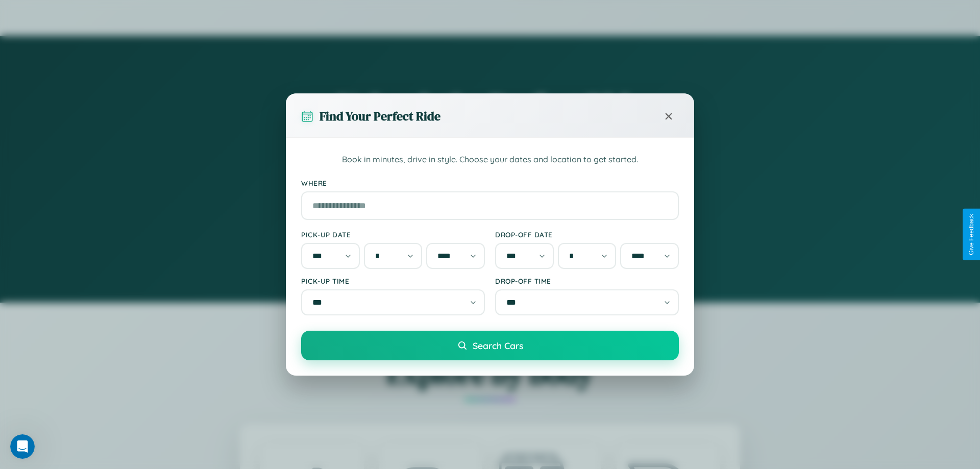  I want to click on label: Drop-off Date, so click(587, 234).